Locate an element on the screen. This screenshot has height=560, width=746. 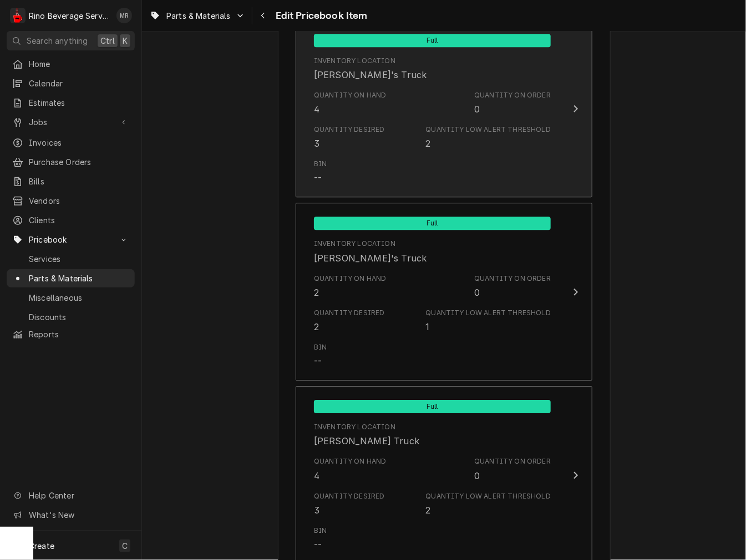
span: What's New is located at coordinates (79, 514).